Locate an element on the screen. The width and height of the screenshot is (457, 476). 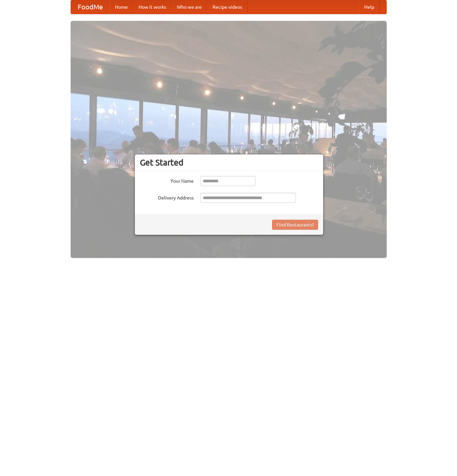
label: Your Name is located at coordinates (167, 180).